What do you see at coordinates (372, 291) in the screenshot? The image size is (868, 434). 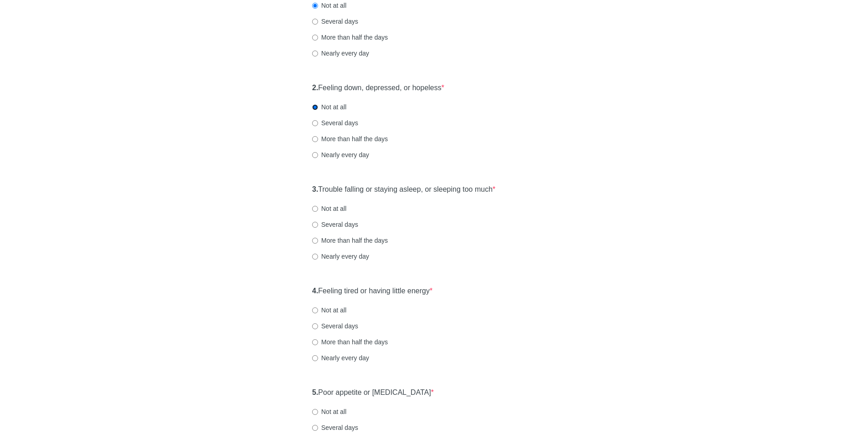 I see `label: Feeling tired or having little energy` at bounding box center [372, 291].